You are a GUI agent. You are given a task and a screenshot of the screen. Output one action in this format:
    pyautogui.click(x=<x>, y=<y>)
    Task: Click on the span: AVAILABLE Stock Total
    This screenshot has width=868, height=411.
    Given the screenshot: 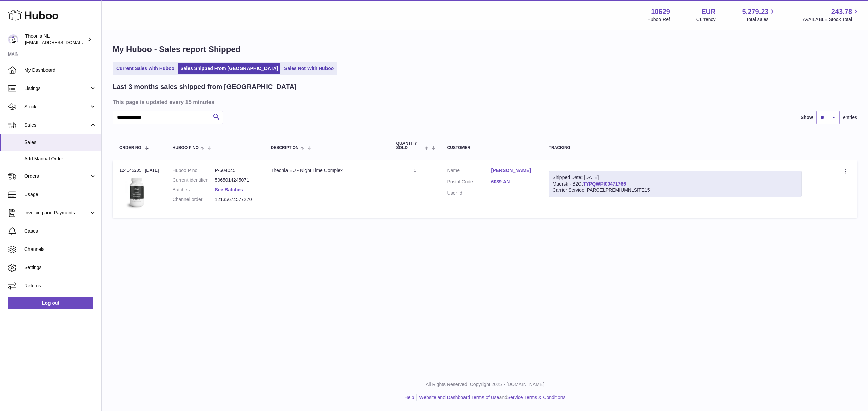 What is the action you would take?
    pyautogui.click(x=832, y=19)
    